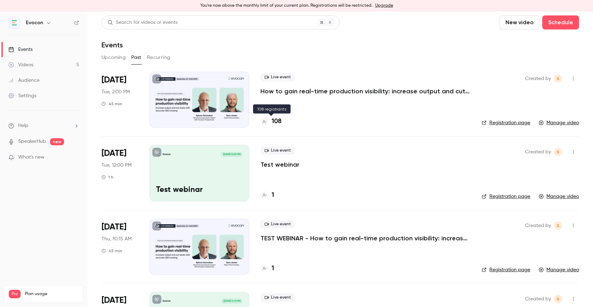 The width and height of the screenshot is (593, 307). Describe the element at coordinates (23, 125) in the screenshot. I see `span: Help` at that location.